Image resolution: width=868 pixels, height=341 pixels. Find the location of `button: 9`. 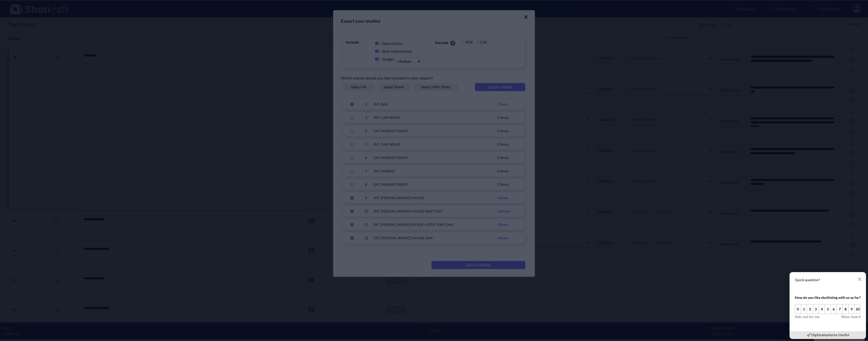

button: 9 is located at coordinates (852, 309).